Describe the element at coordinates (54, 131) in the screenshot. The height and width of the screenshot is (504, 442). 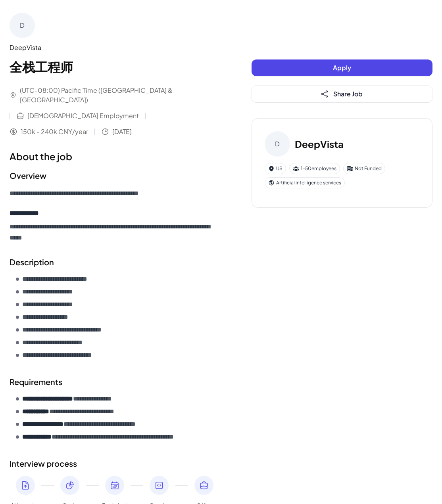
I see `span: 150k - 240k CNY/year` at that location.